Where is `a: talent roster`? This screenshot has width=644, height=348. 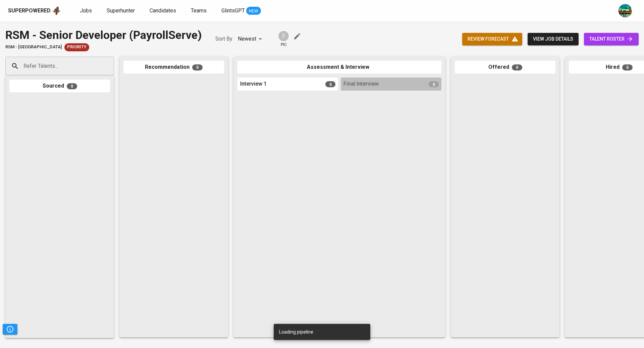 a: talent roster is located at coordinates (611, 39).